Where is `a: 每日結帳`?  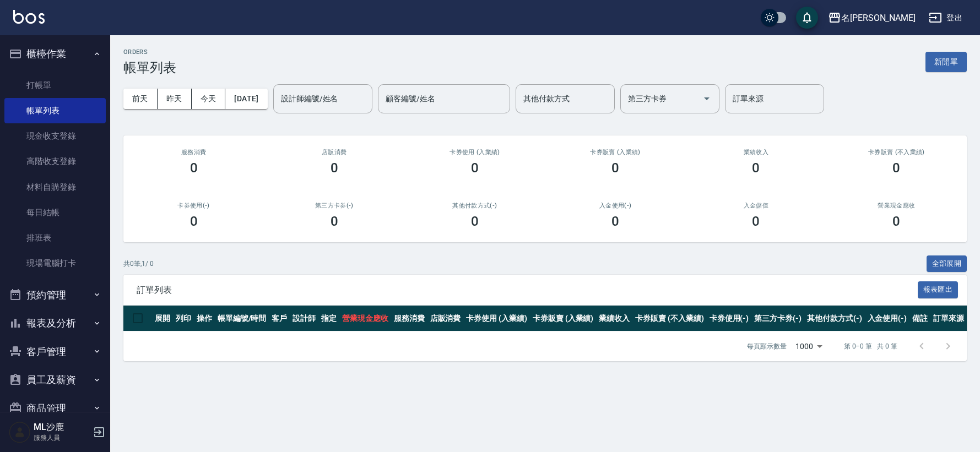 a: 每日結帳 is located at coordinates (55, 213).